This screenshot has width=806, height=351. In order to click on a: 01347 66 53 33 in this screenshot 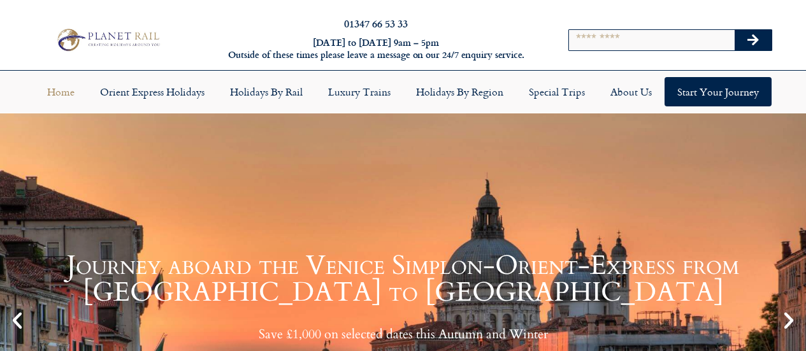, I will do `click(376, 23)`.